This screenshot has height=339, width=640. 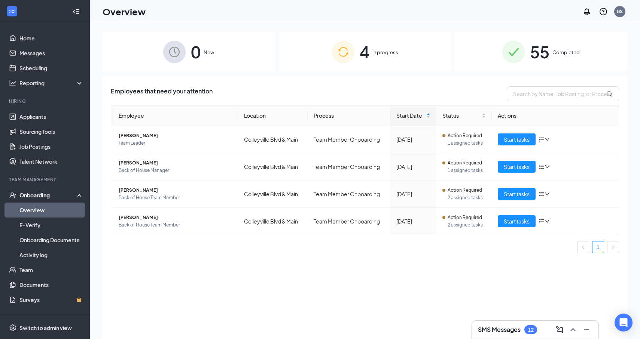 What do you see at coordinates (51, 132) in the screenshot?
I see `a: Sourcing Tools` at bounding box center [51, 132].